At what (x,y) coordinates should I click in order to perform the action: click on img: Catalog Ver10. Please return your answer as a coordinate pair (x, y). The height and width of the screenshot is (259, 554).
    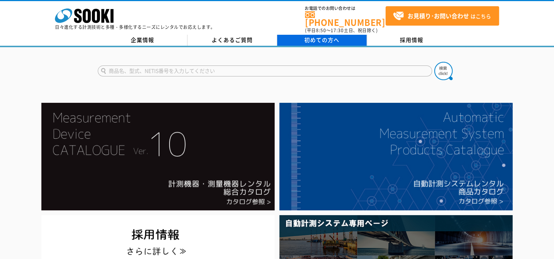
    Looking at the image, I should click on (158, 157).